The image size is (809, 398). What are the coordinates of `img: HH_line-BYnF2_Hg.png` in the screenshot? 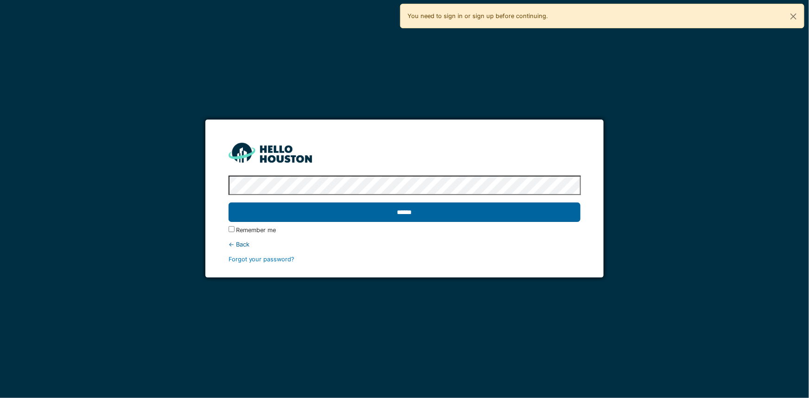 It's located at (270, 153).